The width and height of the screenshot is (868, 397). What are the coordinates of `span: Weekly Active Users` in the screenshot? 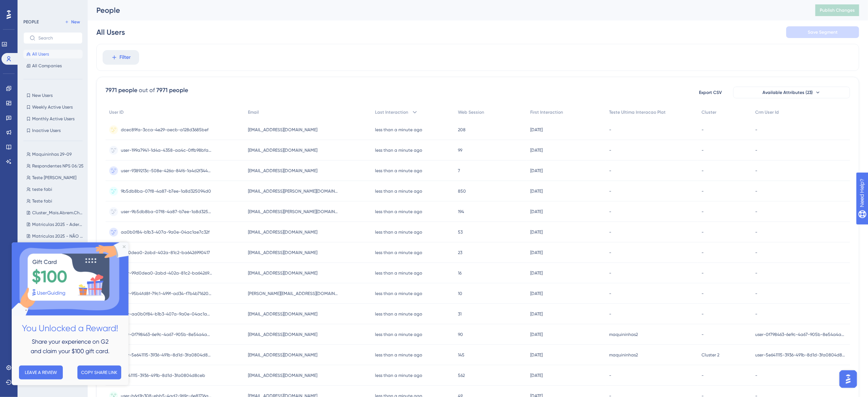 It's located at (52, 107).